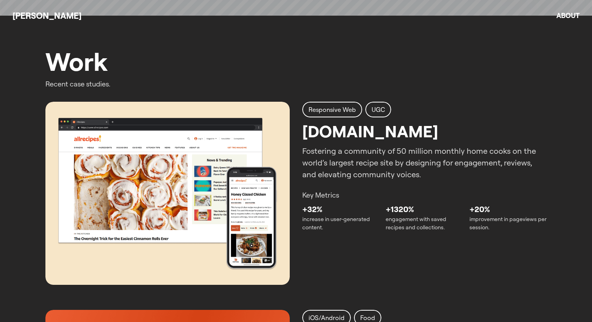 The height and width of the screenshot is (322, 592). I want to click on p: Key Metrics, so click(424, 195).